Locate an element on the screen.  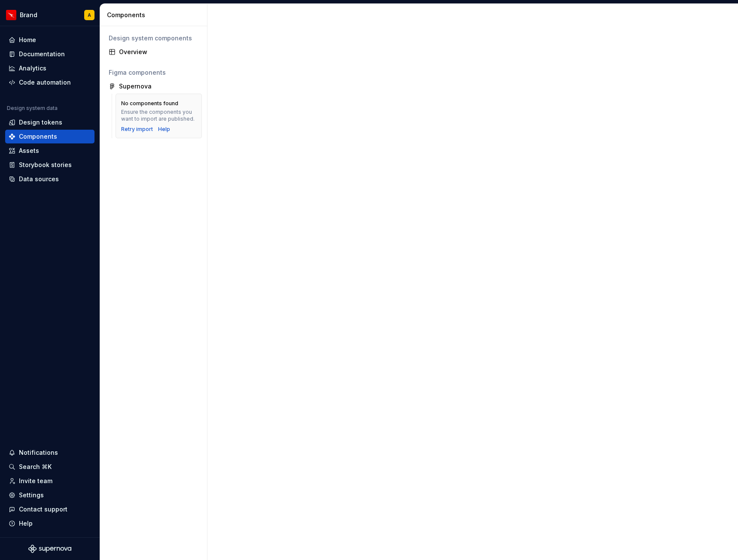
div: Brand is located at coordinates (29, 15).